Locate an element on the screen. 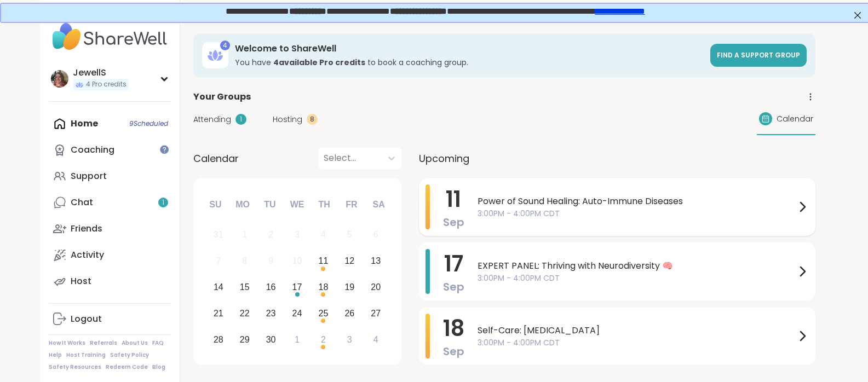 This screenshot has height=382, width=868. span: 4 Pro credits is located at coordinates (107, 84).